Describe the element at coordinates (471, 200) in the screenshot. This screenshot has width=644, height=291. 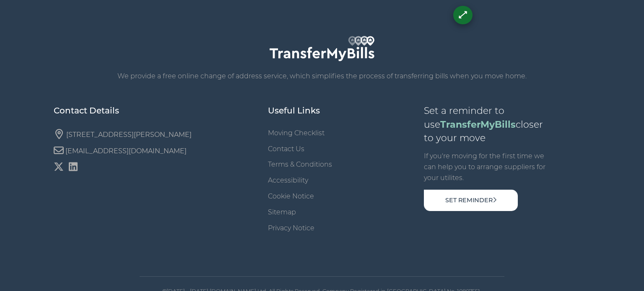
I see `a: Set Reminder` at that location.